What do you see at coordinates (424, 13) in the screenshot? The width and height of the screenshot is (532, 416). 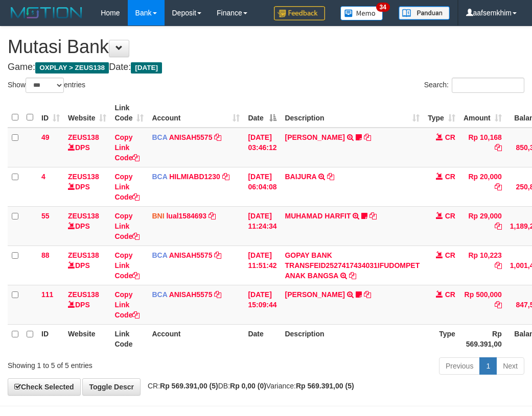 I see `img: panduan.png` at bounding box center [424, 13].